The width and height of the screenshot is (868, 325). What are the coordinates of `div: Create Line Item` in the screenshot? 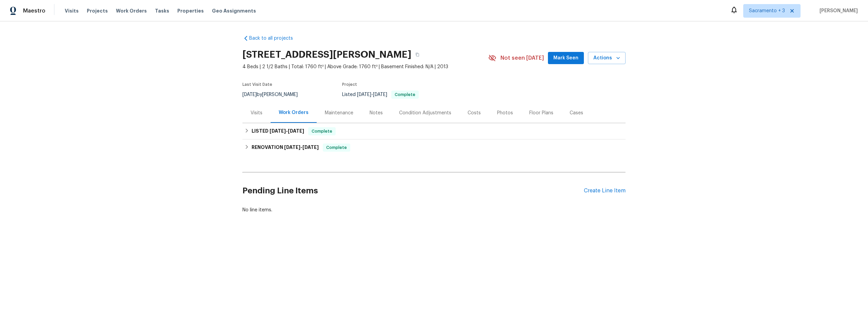 It's located at (605, 191).